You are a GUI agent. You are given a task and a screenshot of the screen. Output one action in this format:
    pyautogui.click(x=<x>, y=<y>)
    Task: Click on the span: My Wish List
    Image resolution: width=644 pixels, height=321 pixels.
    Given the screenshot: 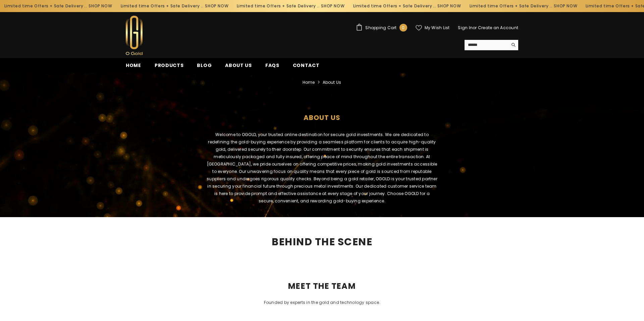 What is the action you would take?
    pyautogui.click(x=437, y=28)
    